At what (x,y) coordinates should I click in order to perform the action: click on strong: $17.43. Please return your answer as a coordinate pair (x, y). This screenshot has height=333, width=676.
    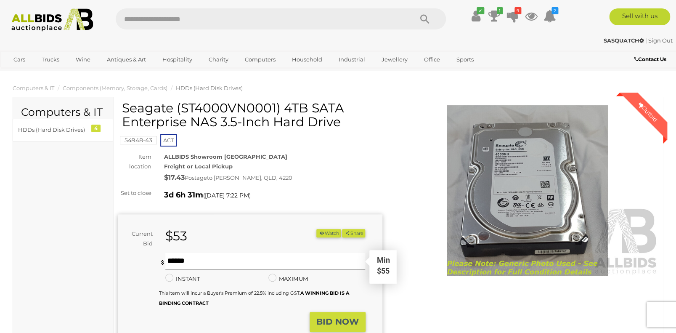
    Looking at the image, I should click on (174, 177).